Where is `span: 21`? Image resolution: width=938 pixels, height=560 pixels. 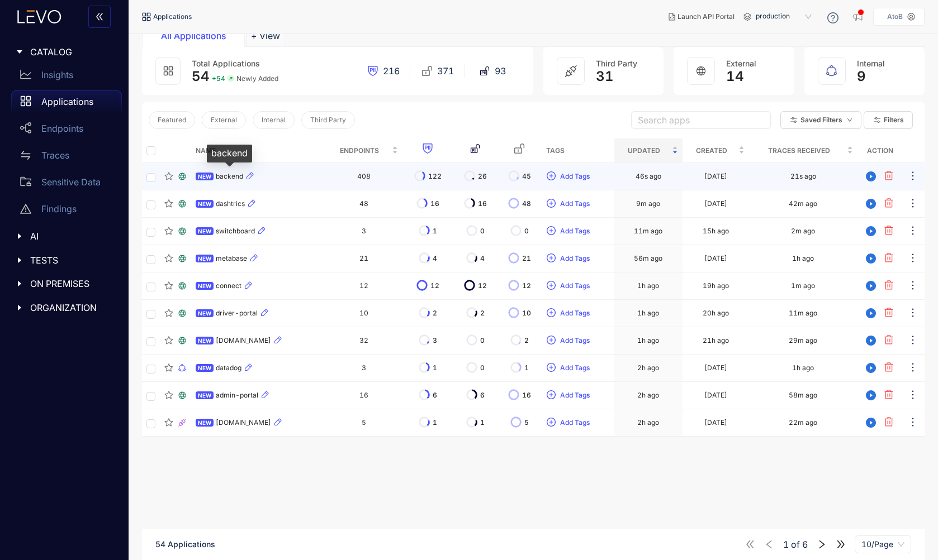
span: 21 is located at coordinates (527, 259).